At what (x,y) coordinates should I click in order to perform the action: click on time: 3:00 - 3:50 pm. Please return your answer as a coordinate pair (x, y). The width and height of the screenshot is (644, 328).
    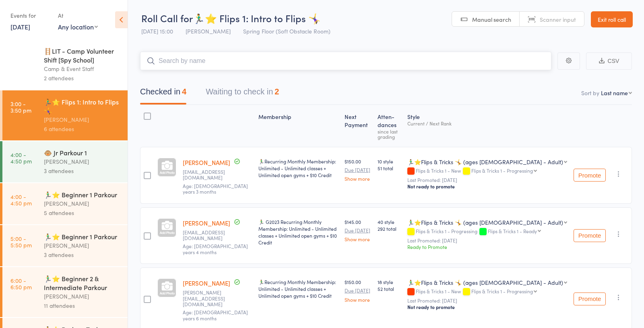
    Looking at the image, I should click on (21, 107).